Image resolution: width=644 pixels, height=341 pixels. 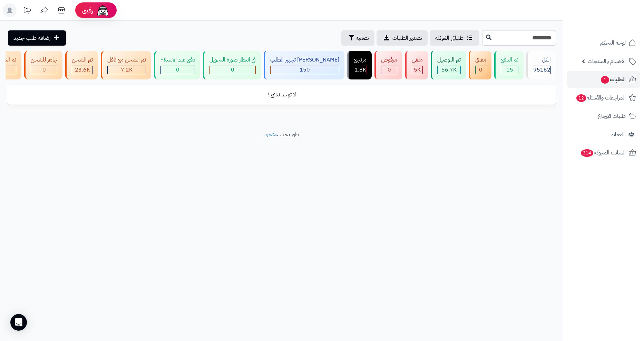 What do you see at coordinates (360, 70) in the screenshot?
I see `div: 1813` at bounding box center [360, 70].